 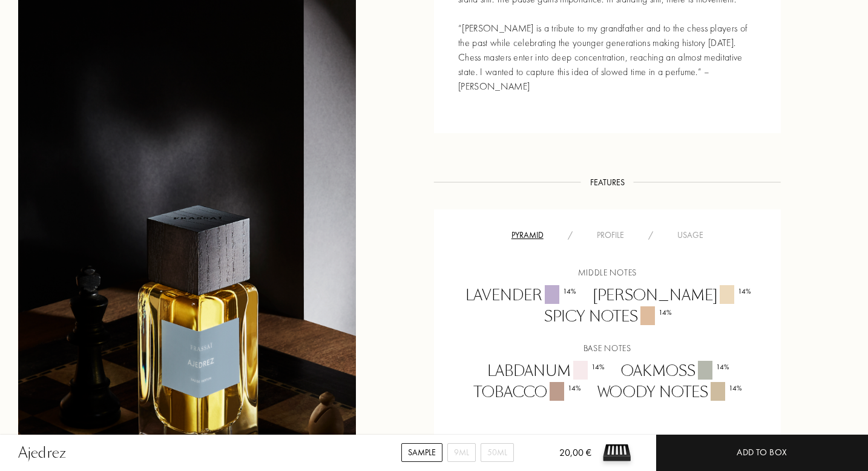 I want to click on div: Tobacco, so click(x=527, y=392).